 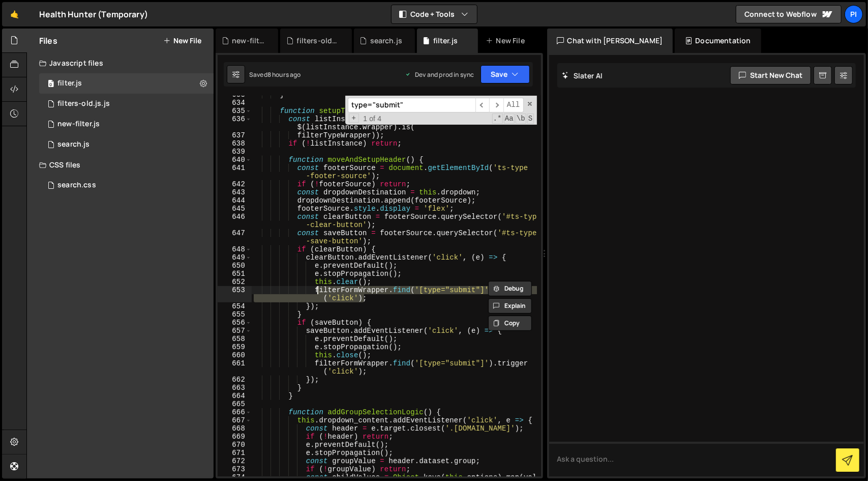 What do you see at coordinates (507, 40) in the screenshot?
I see `div: New File` at bounding box center [507, 40].